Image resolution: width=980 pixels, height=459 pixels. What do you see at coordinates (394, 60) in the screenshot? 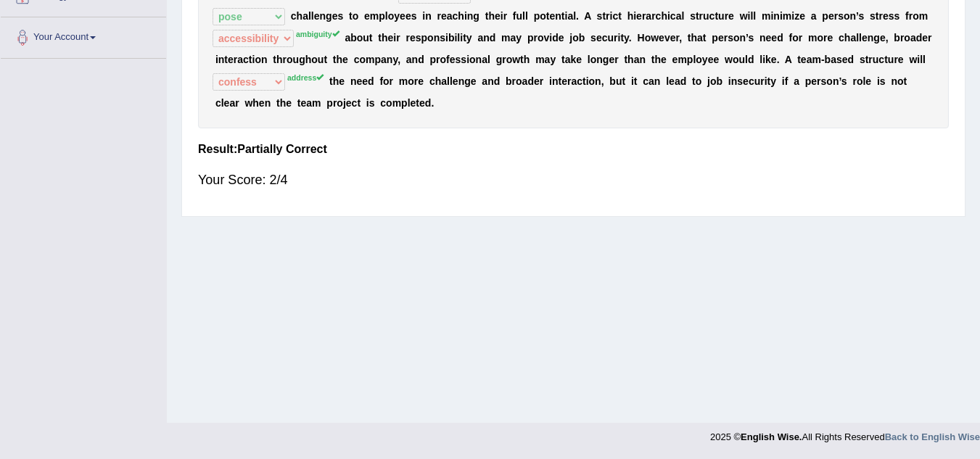
I see `b: y` at bounding box center [394, 60].